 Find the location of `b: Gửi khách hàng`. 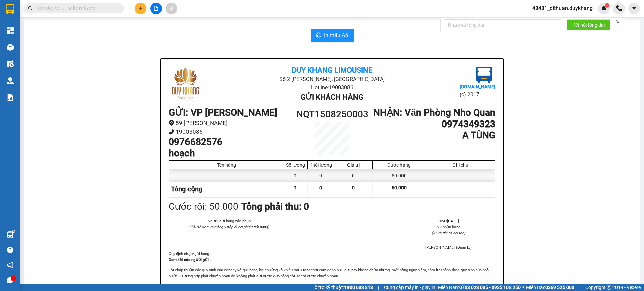

b: Gửi khách hàng is located at coordinates (332, 97).